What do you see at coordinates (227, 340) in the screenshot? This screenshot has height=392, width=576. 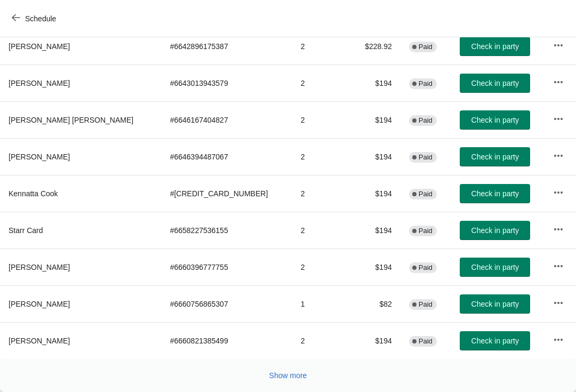 I see `td: # 6660821385499` at bounding box center [227, 340].